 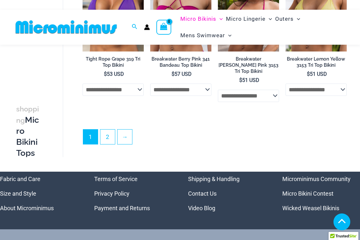 What do you see at coordinates (227, 193) in the screenshot?
I see `aside: Footer Widget 3` at bounding box center [227, 193].